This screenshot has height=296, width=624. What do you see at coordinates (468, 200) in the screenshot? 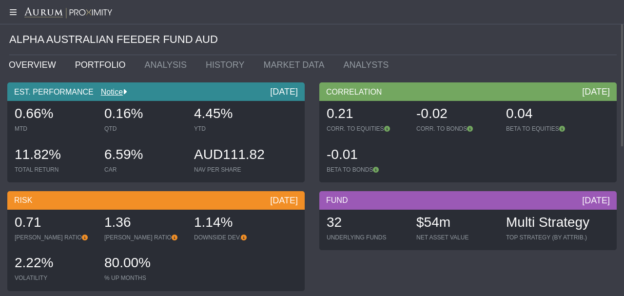
I see `div: FUND` at bounding box center [468, 200].